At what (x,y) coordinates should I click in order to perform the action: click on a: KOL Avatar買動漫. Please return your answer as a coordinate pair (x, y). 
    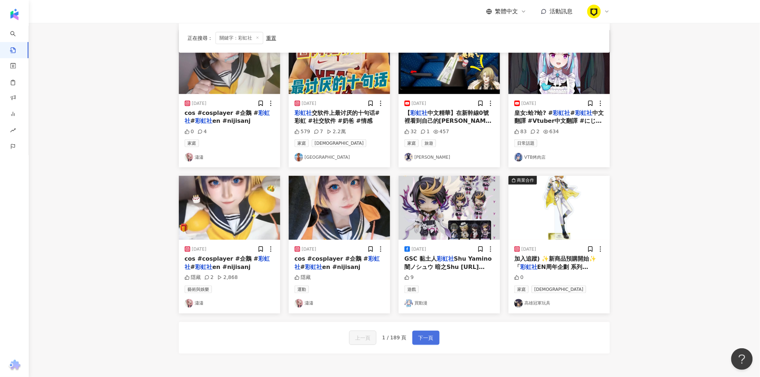
    Looking at the image, I should click on (449, 304).